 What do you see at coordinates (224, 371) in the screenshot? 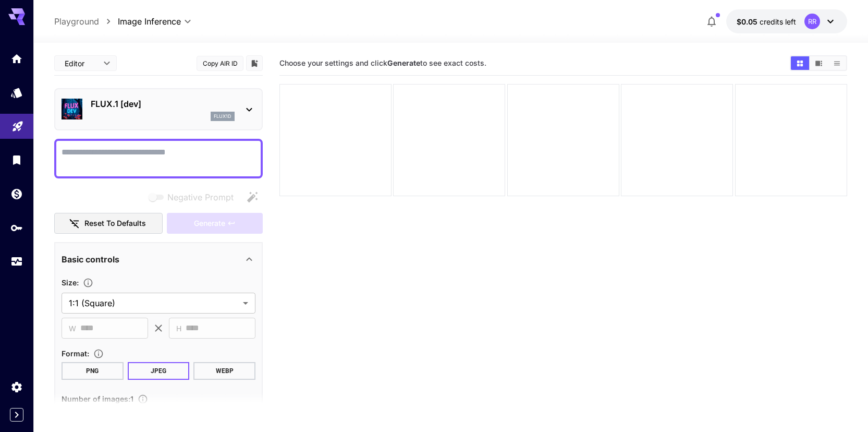
I see `button: WEBP` at bounding box center [224, 371].